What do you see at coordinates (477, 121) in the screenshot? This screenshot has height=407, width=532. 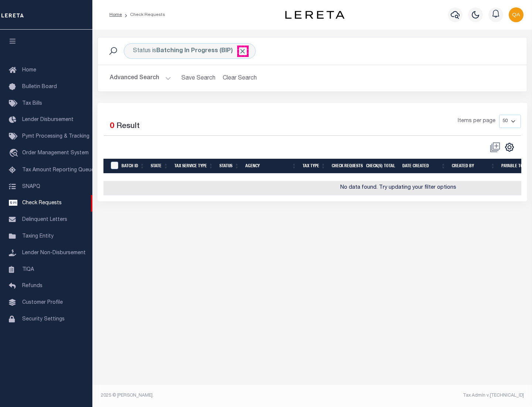 I see `span: Items per page` at bounding box center [477, 121].